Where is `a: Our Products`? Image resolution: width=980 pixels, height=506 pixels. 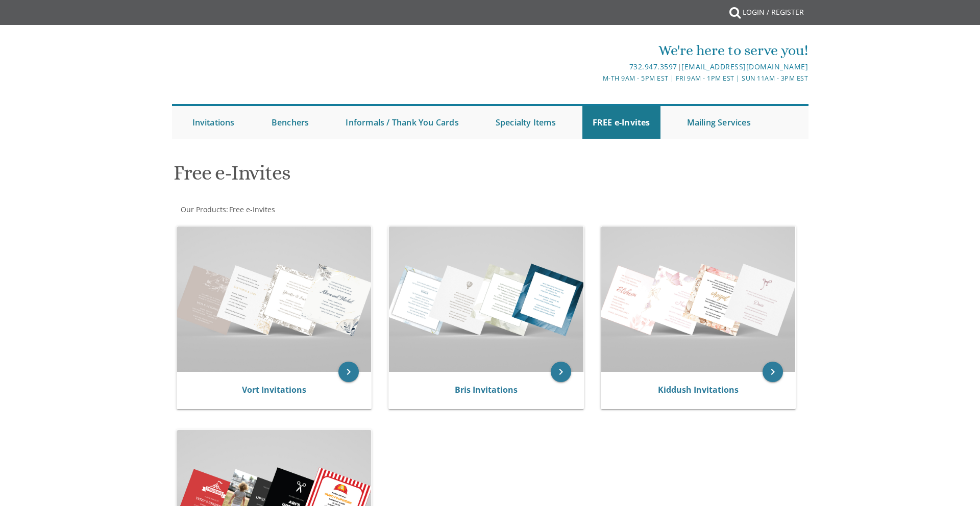 a: Our Products is located at coordinates (202, 209).